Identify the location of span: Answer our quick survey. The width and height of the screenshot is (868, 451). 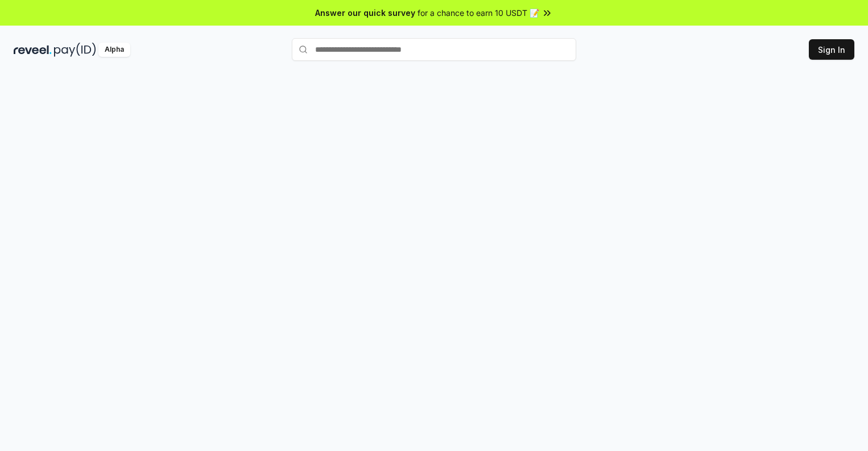
(365, 13).